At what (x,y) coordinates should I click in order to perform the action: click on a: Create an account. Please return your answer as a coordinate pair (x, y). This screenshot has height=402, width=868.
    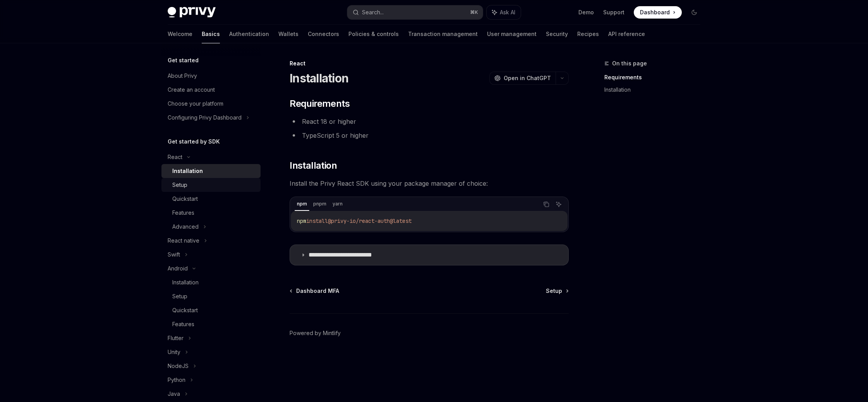
    Looking at the image, I should click on (211, 89).